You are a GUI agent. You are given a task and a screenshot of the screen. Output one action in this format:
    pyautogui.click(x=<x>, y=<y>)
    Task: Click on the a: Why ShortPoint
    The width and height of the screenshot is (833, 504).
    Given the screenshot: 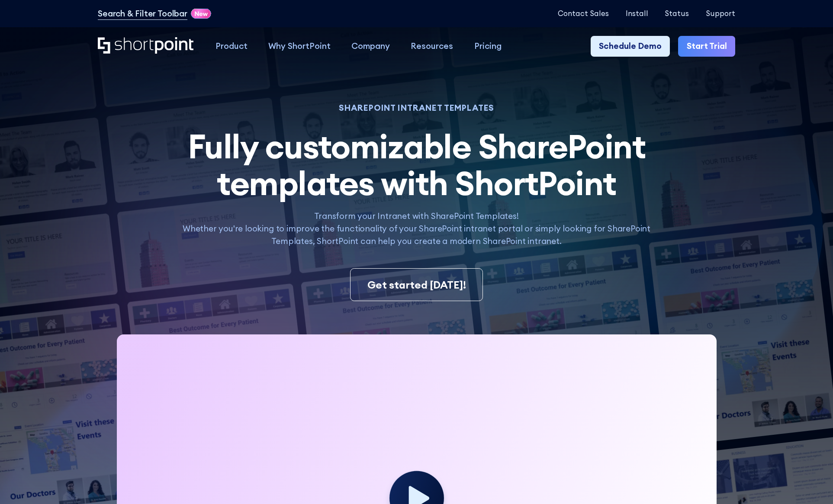 What is the action you would take?
    pyautogui.click(x=300, y=46)
    